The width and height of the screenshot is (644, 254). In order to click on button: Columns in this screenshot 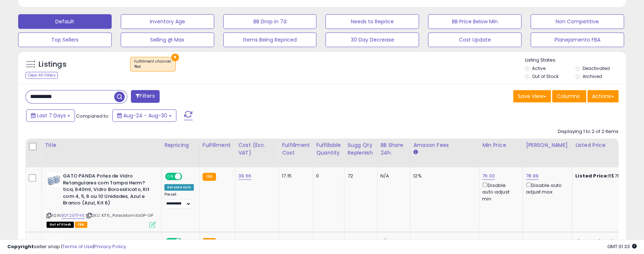, I will do `click(569, 96)`.